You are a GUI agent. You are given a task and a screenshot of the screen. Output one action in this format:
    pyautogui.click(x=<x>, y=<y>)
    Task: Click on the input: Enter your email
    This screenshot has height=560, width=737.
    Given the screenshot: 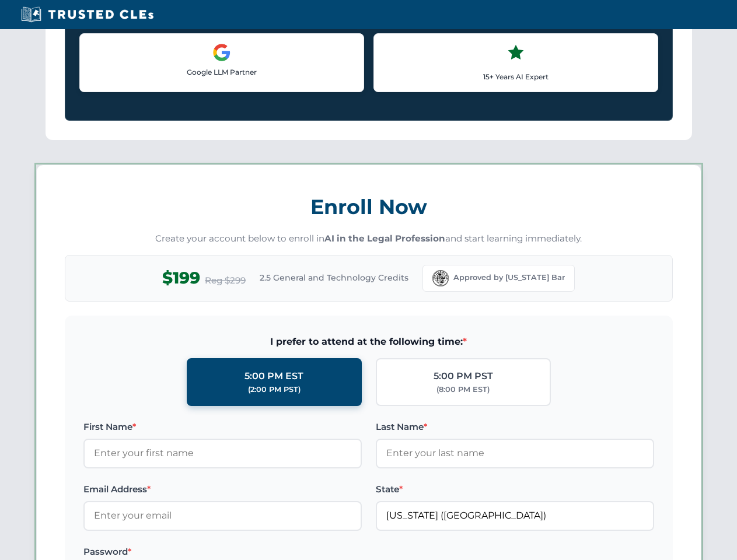 What is the action you would take?
    pyautogui.click(x=222, y=516)
    